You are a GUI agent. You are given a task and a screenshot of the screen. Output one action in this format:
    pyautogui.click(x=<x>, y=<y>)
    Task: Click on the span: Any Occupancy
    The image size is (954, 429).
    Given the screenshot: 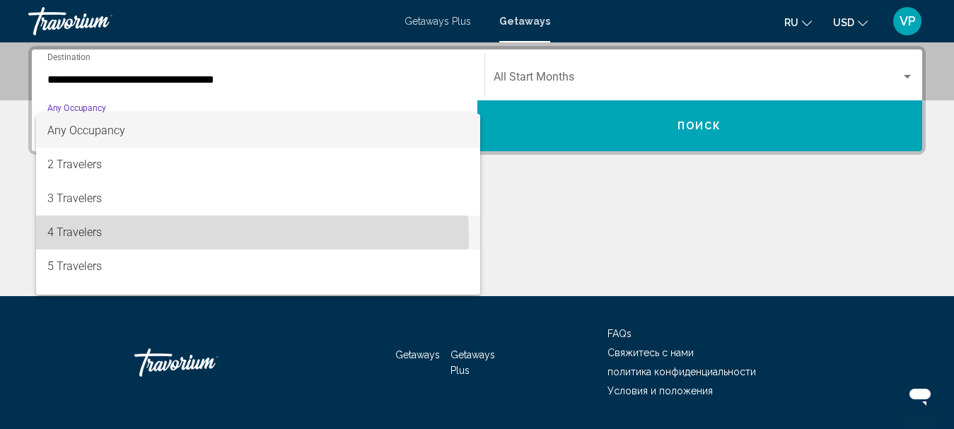 What is the action you would take?
    pyautogui.click(x=86, y=130)
    